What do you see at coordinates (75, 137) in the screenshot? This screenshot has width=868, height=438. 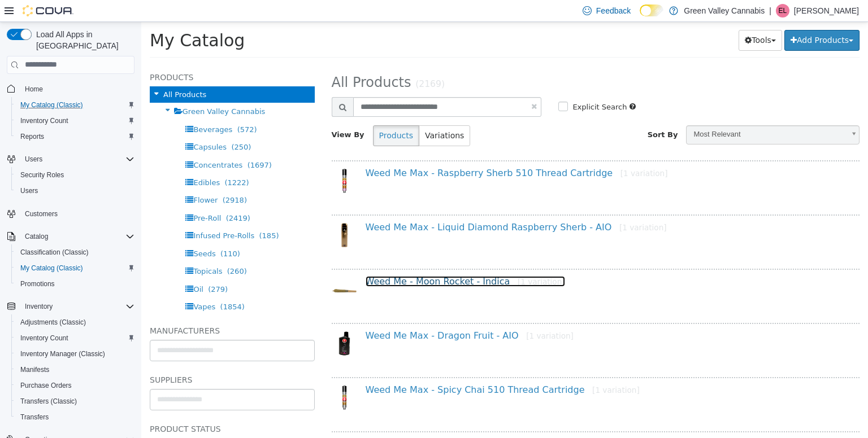 I see `button: Reports` at bounding box center [75, 137].